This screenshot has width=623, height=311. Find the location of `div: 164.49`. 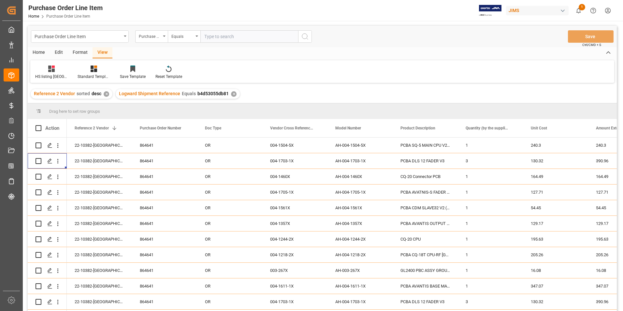

div: 164.49 is located at coordinates (555, 176).